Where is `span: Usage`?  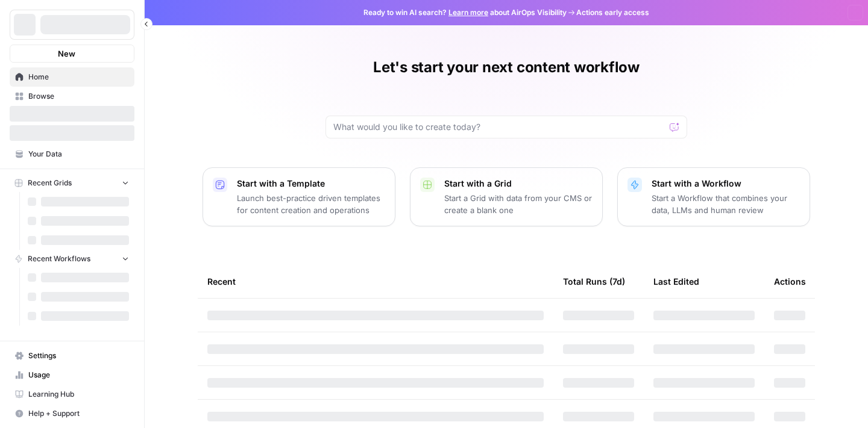
span: Usage is located at coordinates (78, 375).